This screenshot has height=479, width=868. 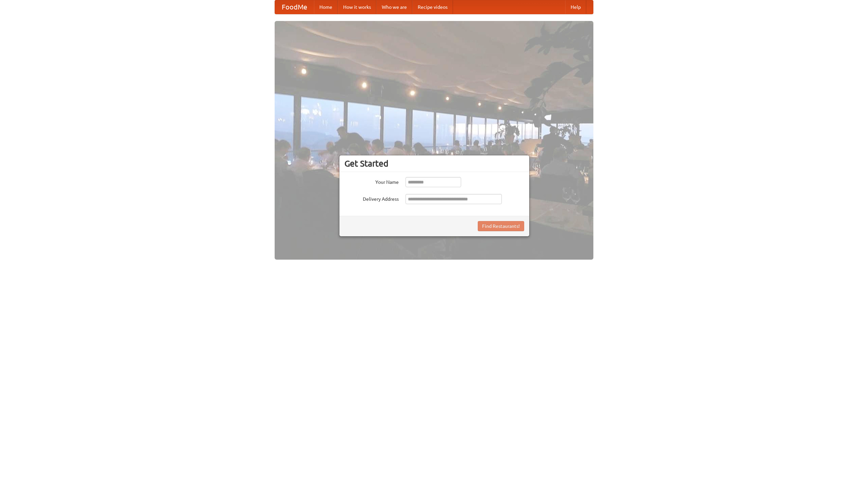 I want to click on label: Your Name, so click(x=372, y=182).